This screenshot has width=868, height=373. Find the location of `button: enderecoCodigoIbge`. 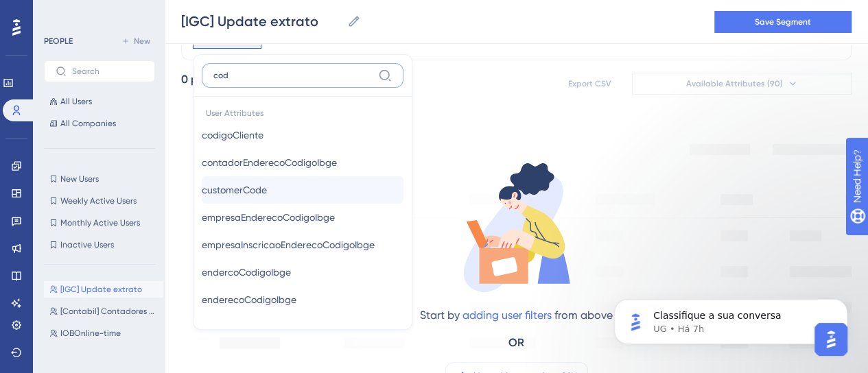

button: enderecoCodigoIbge is located at coordinates (303, 300).